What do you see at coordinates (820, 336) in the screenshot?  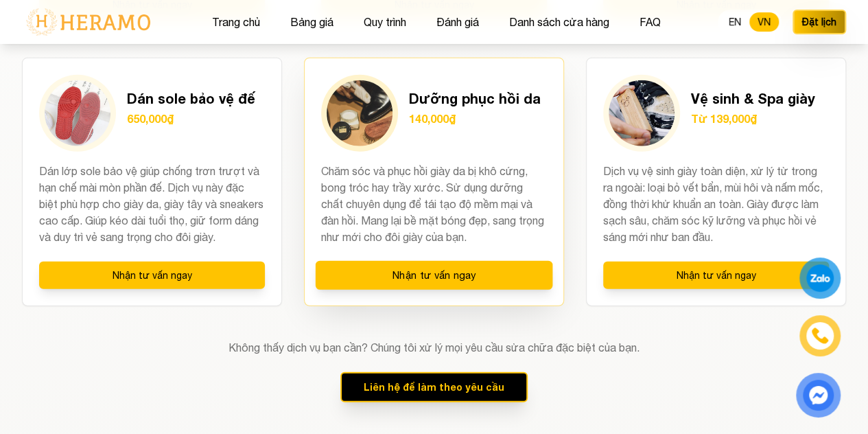 I see `a: phone-icon` at bounding box center [820, 336].